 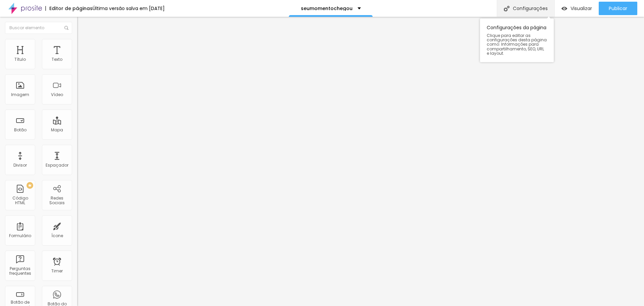 I want to click on div: Editor de páginas, so click(x=69, y=8).